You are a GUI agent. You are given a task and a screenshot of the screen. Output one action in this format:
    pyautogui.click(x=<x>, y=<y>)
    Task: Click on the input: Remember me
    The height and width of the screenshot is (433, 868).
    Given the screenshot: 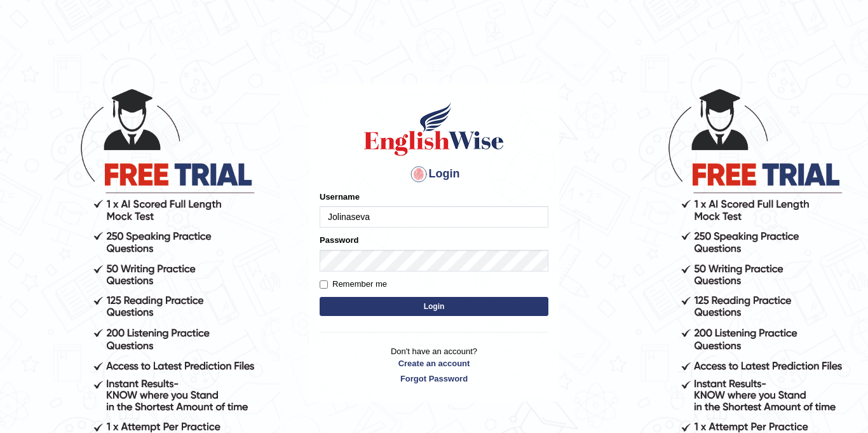 What is the action you would take?
    pyautogui.click(x=324, y=285)
    